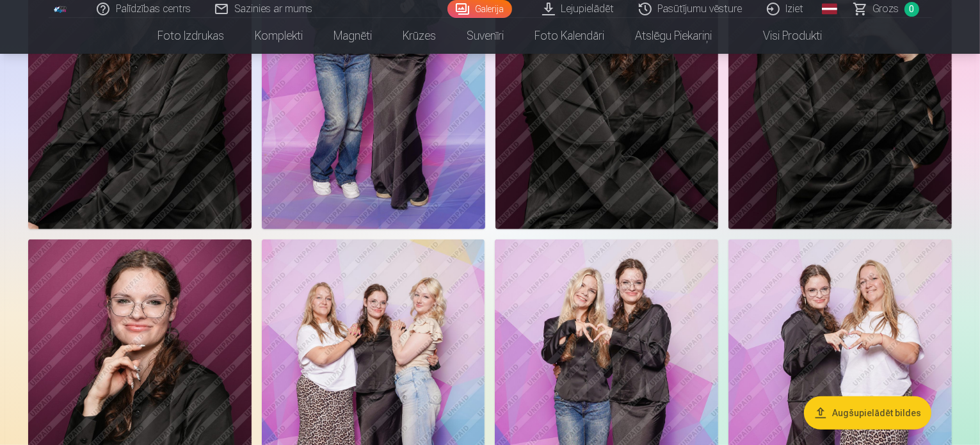 This screenshot has height=445, width=980. What do you see at coordinates (912, 9) in the screenshot?
I see `span: 0` at bounding box center [912, 9].